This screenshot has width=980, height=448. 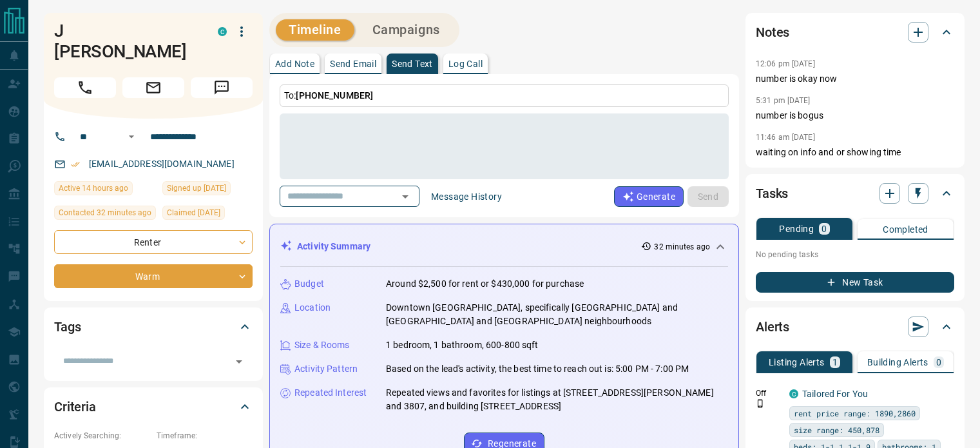 I want to click on span: Message, so click(x=222, y=88).